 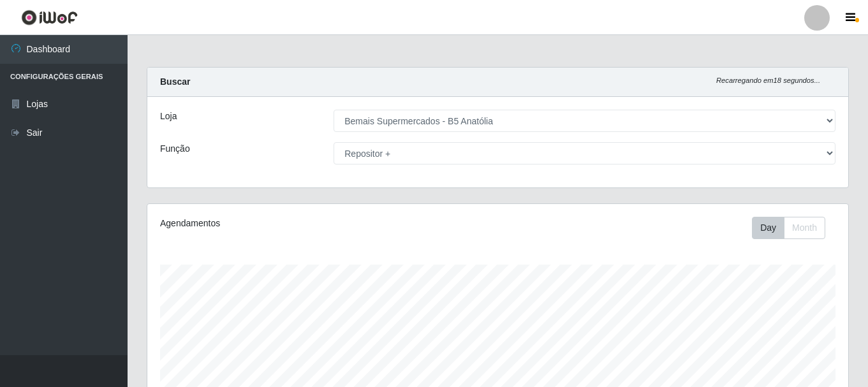 What do you see at coordinates (793, 228) in the screenshot?
I see `div: Toolbar with button groups` at bounding box center [793, 228].